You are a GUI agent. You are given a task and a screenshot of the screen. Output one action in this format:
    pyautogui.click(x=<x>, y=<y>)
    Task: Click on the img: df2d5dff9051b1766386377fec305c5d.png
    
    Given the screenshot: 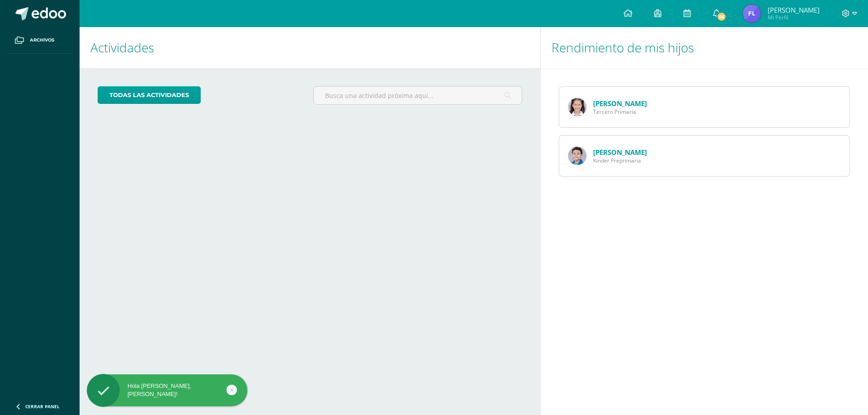 What is the action you would take?
    pyautogui.click(x=752, y=13)
    